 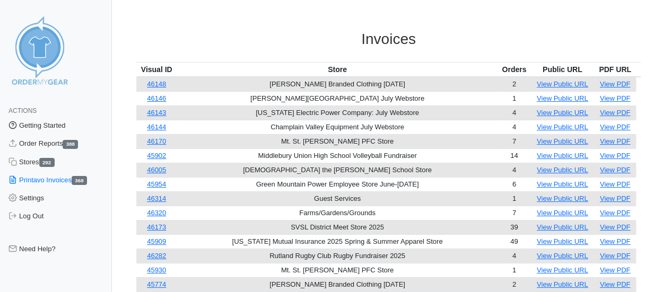 What do you see at coordinates (157, 127) in the screenshot?
I see `a: 46144` at bounding box center [157, 127].